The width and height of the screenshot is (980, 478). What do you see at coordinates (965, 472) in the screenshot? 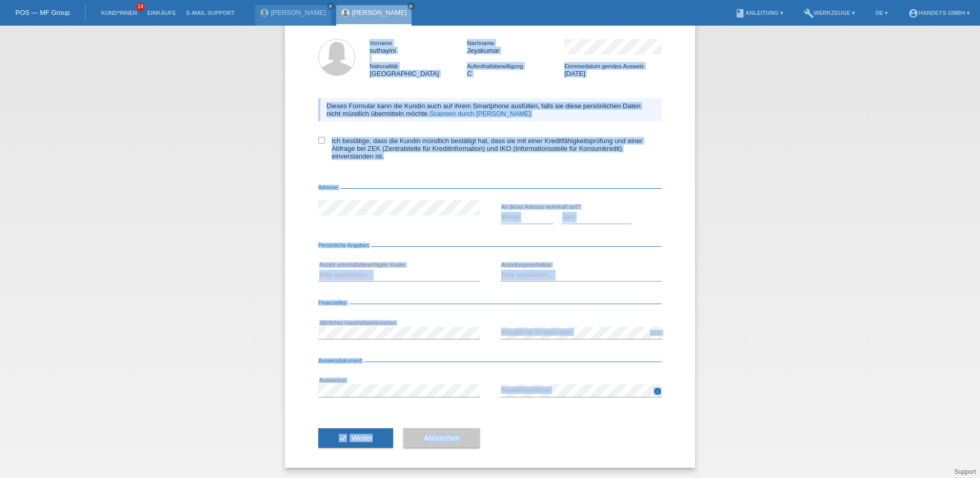
I see `a: Support` at bounding box center [965, 472].